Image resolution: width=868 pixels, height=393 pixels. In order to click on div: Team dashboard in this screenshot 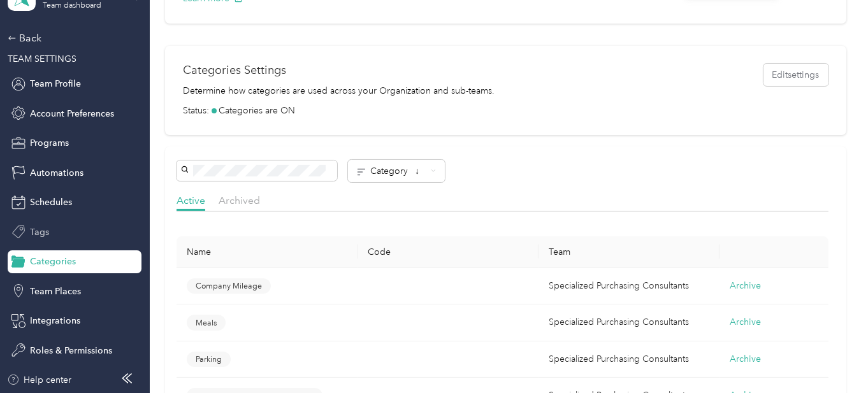, I will do `click(72, 5)`.